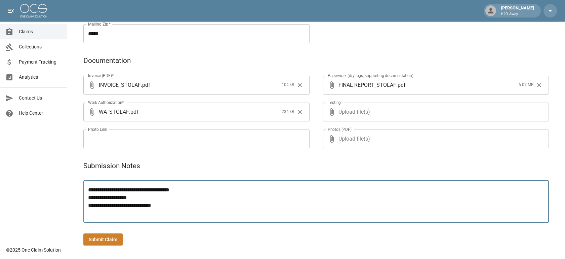 The height and width of the screenshot is (259, 565). What do you see at coordinates (371, 75) in the screenshot?
I see `label: Paperwork (dry logs, supporting documentation)` at bounding box center [371, 75].